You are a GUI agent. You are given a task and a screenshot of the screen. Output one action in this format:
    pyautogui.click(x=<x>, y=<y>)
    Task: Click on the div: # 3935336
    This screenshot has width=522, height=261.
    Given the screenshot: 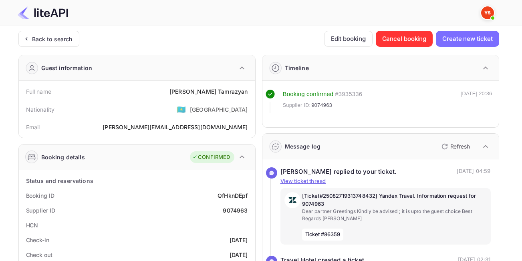 What is the action you would take?
    pyautogui.click(x=349, y=94)
    